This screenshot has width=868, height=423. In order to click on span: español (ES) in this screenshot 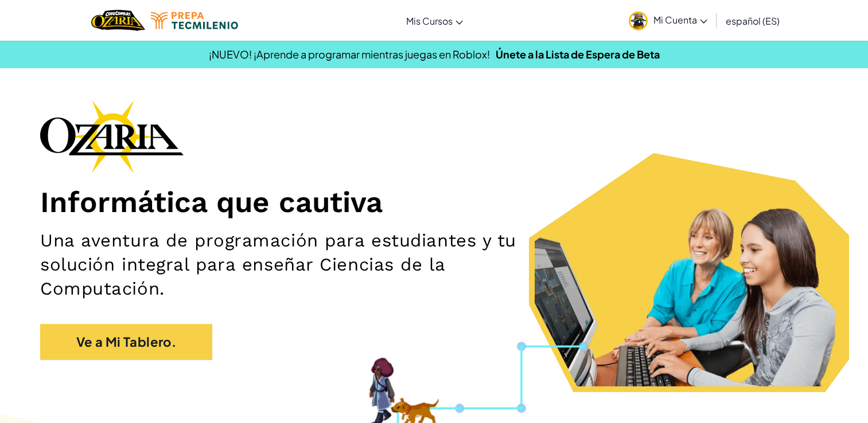, I will do `click(753, 21)`.